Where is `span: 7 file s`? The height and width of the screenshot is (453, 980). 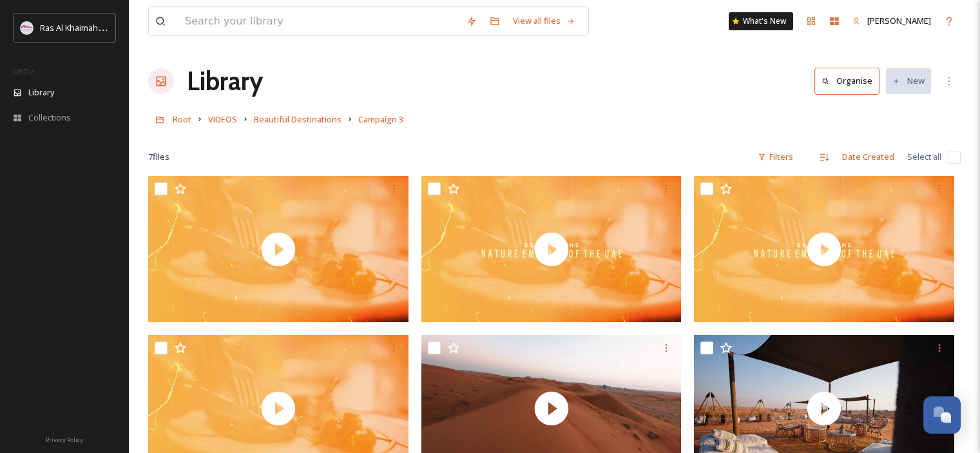 span: 7 file s is located at coordinates (159, 156).